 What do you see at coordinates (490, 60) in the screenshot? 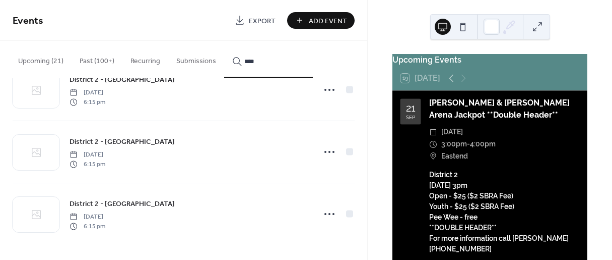
I see `div: Upcoming Events` at bounding box center [490, 60].